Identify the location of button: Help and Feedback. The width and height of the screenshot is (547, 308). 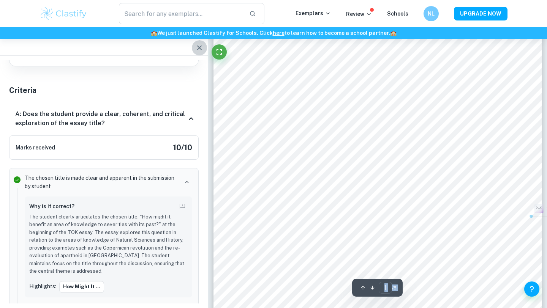
(531, 289).